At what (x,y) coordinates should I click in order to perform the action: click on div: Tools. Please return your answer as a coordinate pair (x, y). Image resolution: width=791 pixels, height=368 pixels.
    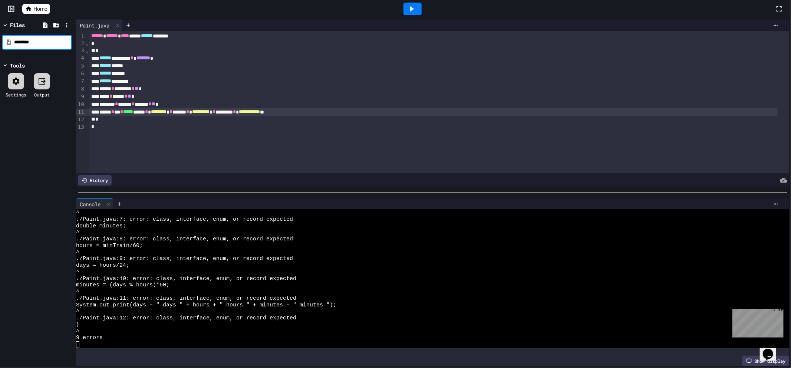
    Looking at the image, I should click on (17, 65).